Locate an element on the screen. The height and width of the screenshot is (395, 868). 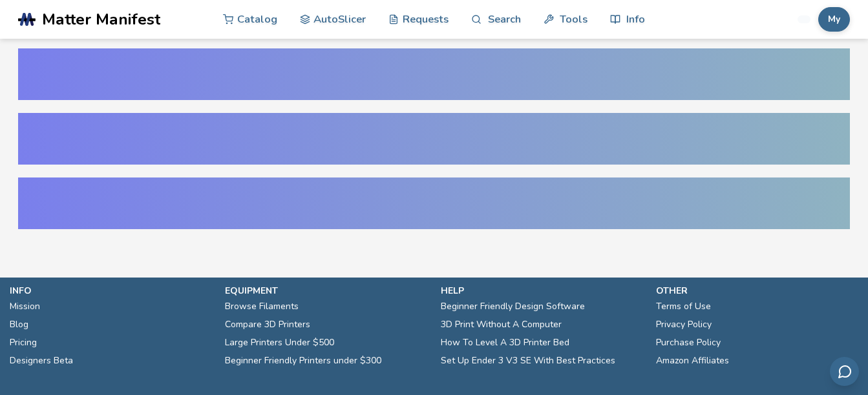
p: equipment is located at coordinates (326, 291).